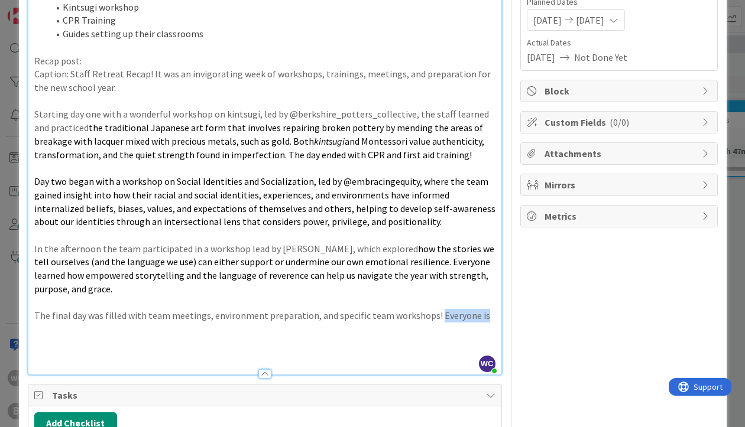 This screenshot has height=427, width=745. I want to click on span: Not Done Yet, so click(601, 57).